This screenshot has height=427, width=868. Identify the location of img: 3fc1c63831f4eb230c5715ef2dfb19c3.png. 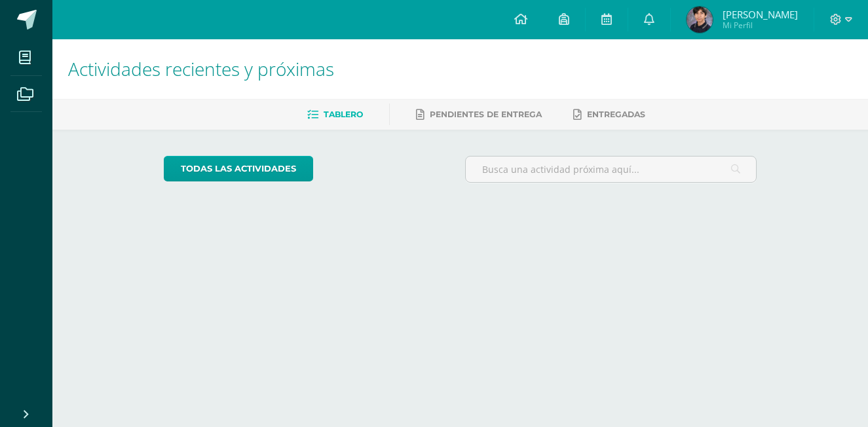
(699, 20).